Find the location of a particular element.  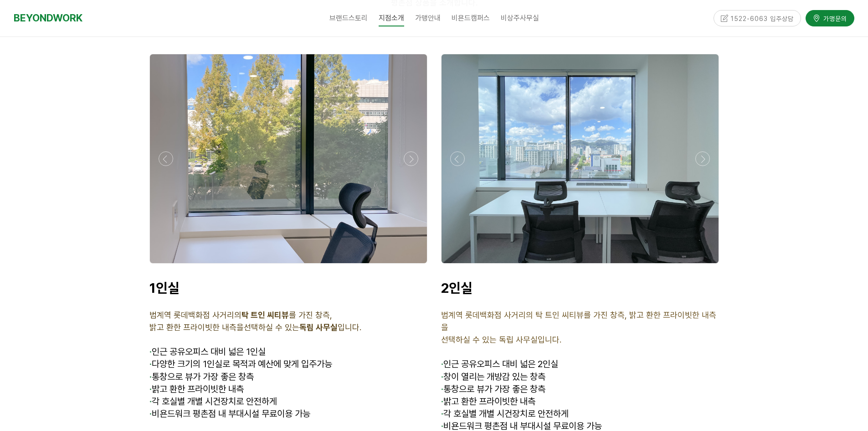

a: 비상주사무실 is located at coordinates (520, 18).